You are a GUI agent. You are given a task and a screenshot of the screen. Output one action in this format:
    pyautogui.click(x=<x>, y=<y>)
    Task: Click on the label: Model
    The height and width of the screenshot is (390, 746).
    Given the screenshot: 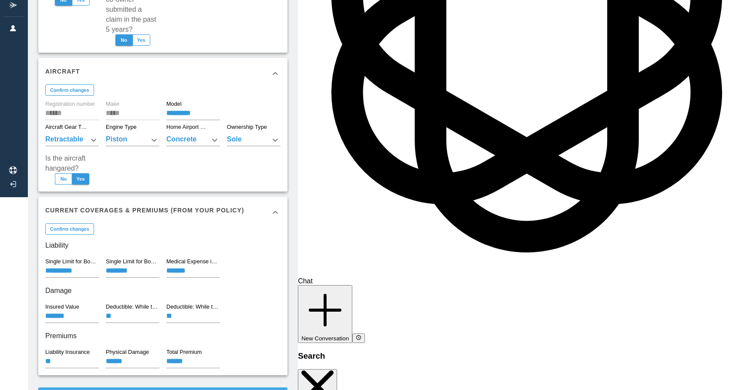 What is the action you would take?
    pyautogui.click(x=174, y=104)
    